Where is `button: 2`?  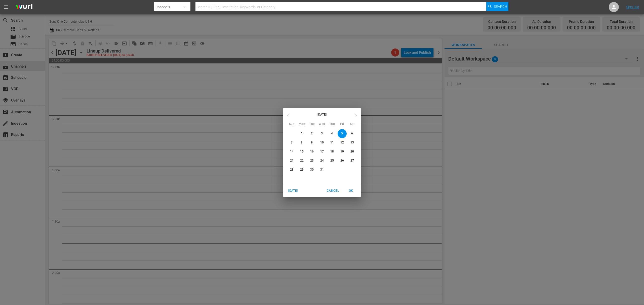
button: 2 is located at coordinates (312, 134).